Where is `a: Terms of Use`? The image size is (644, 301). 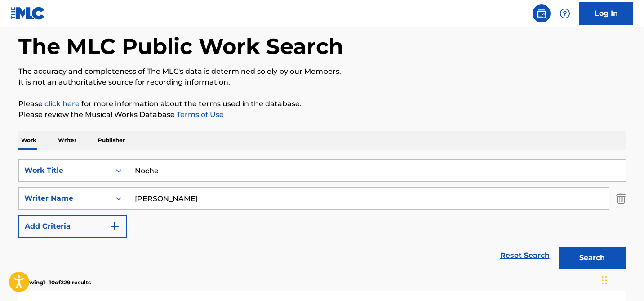
a: Terms of Use is located at coordinates (199, 114).